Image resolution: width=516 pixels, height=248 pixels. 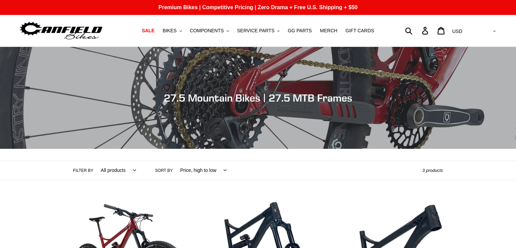 What do you see at coordinates (207, 31) in the screenshot?
I see `span: COMPONENTS` at bounding box center [207, 31].